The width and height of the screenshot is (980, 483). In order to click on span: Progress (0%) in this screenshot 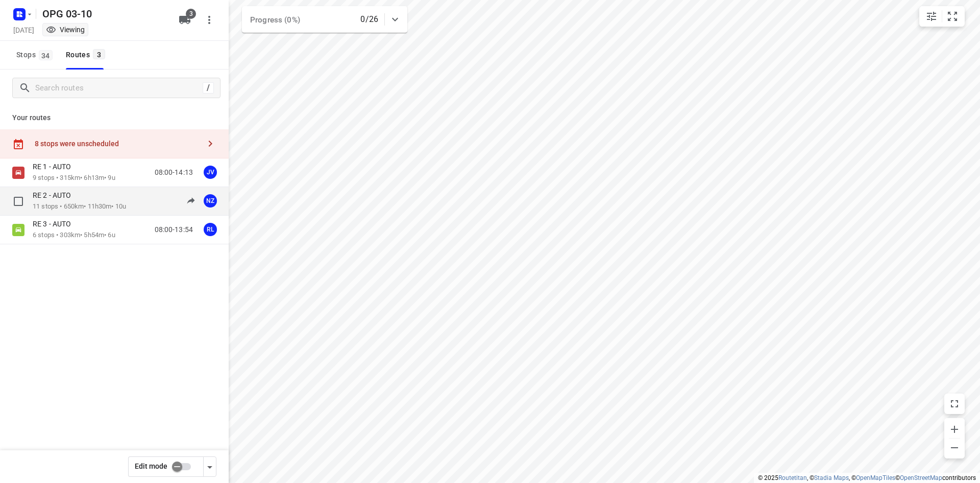, I will do `click(275, 20)`.